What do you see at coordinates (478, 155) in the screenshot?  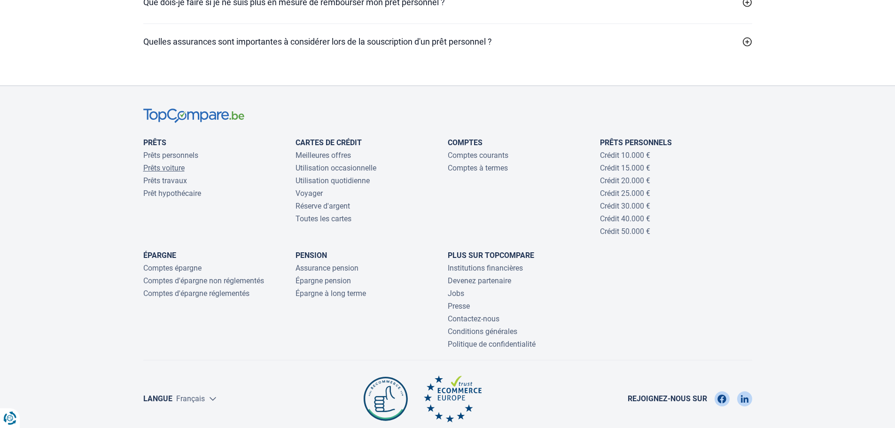 I see `a: Comptes courants` at bounding box center [478, 155].